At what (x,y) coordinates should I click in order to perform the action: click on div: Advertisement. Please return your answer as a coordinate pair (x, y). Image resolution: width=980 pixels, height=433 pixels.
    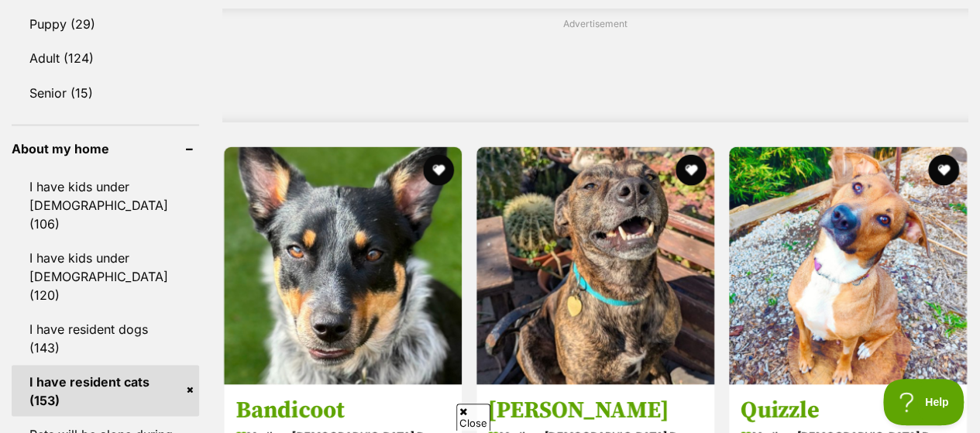
    Looking at the image, I should click on (595, 65).